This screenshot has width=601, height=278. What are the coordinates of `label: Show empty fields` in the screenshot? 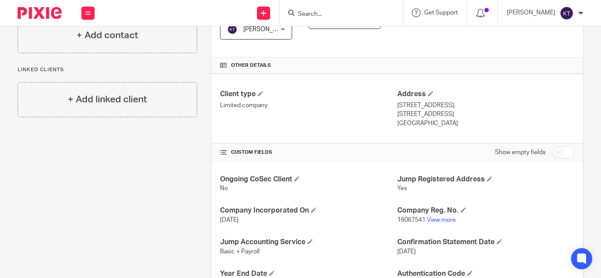 It's located at (520, 153).